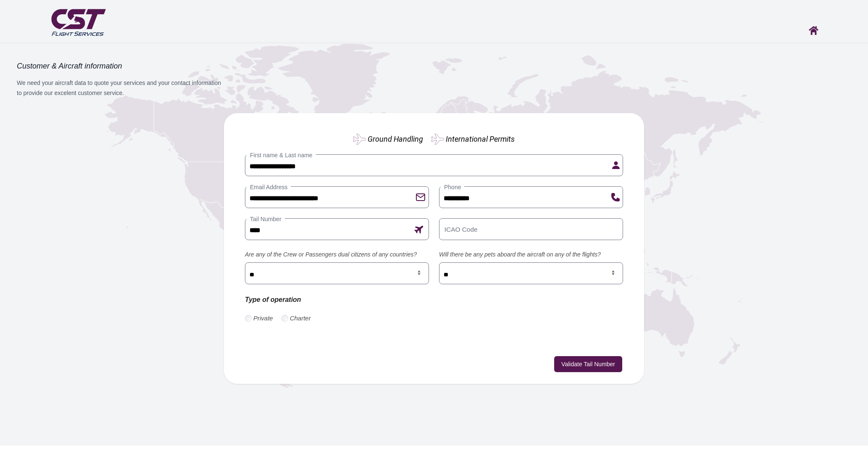 The image size is (868, 452). What do you see at coordinates (337, 300) in the screenshot?
I see `p: Type of operation` at bounding box center [337, 300].